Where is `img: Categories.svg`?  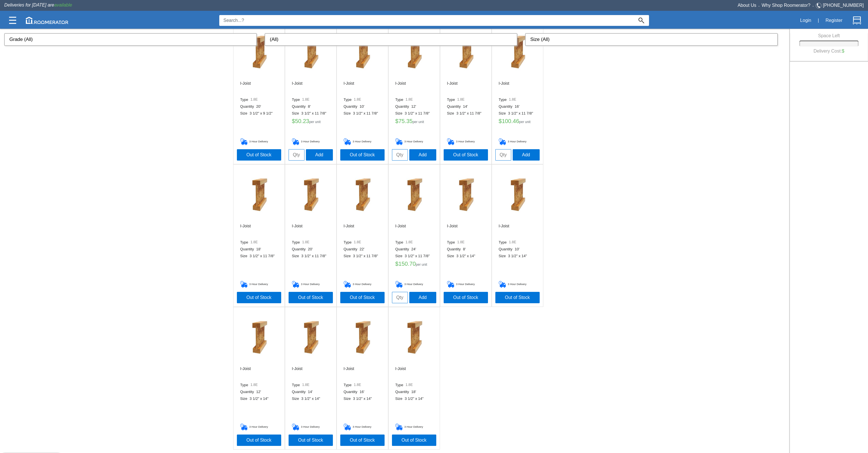 img: Categories.svg is located at coordinates (13, 20).